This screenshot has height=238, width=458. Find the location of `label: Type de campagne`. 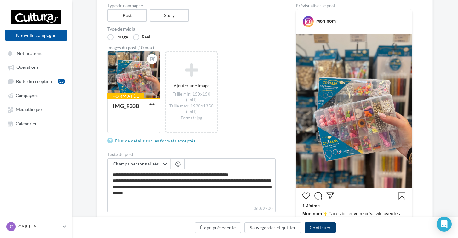

label: Type de campagne is located at coordinates (192, 6).